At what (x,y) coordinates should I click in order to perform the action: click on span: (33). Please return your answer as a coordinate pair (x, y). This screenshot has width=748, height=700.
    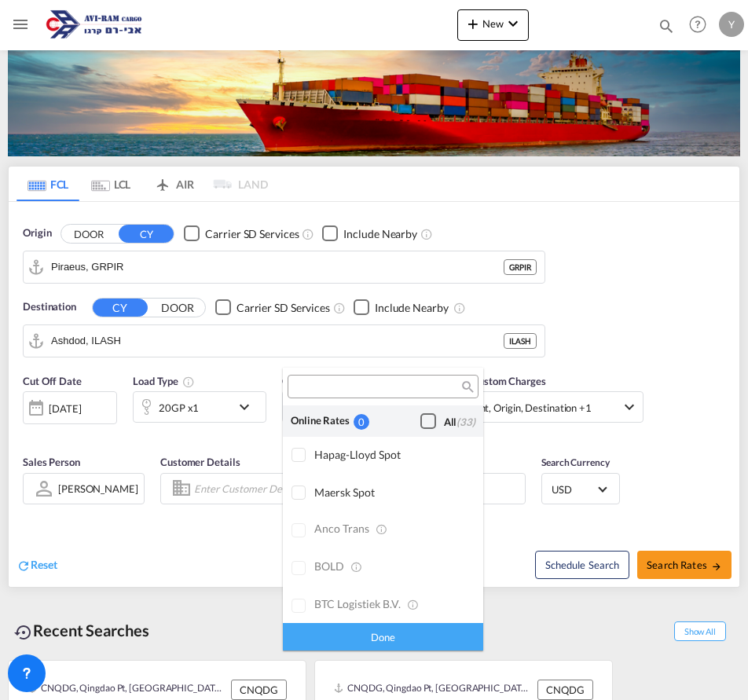
    Looking at the image, I should click on (466, 422).